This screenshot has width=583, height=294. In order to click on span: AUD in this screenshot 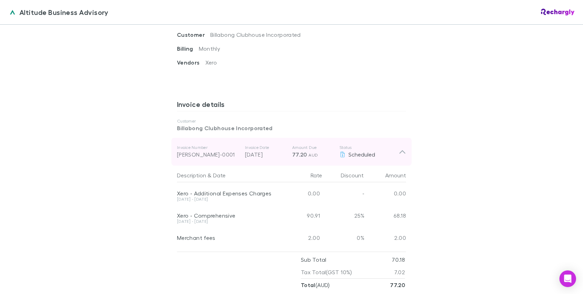, I will do `click(313, 155)`.